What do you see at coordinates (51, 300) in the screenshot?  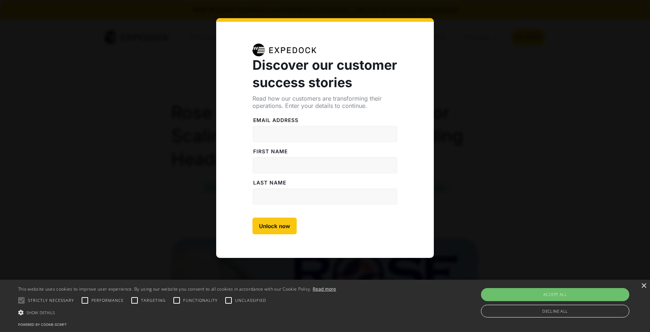 I see `span: Strictly necessary` at bounding box center [51, 300].